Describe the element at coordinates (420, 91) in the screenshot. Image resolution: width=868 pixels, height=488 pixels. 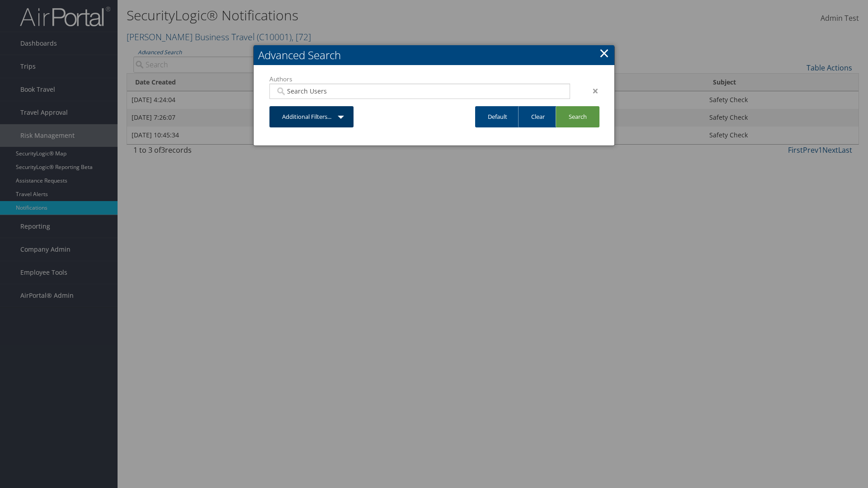
I see `input: Search Users` at that location.